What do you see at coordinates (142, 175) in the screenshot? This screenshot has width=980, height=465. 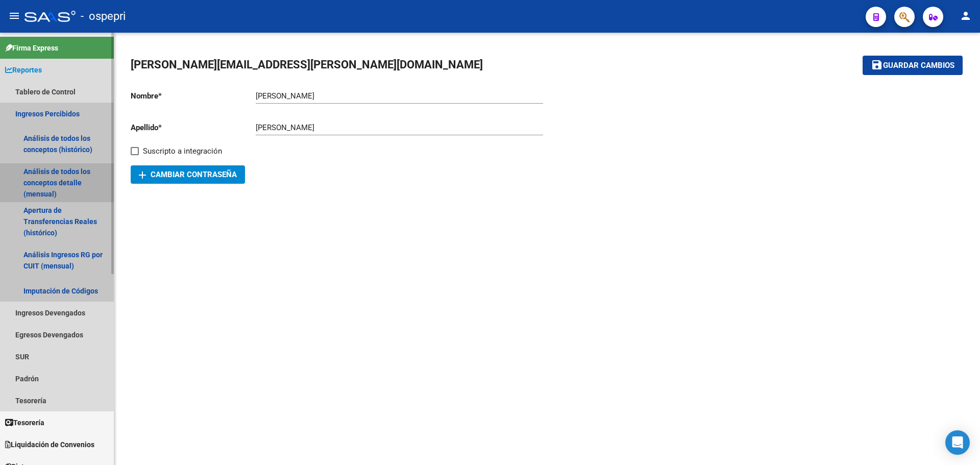 I see `mat-icon: add` at bounding box center [142, 175].